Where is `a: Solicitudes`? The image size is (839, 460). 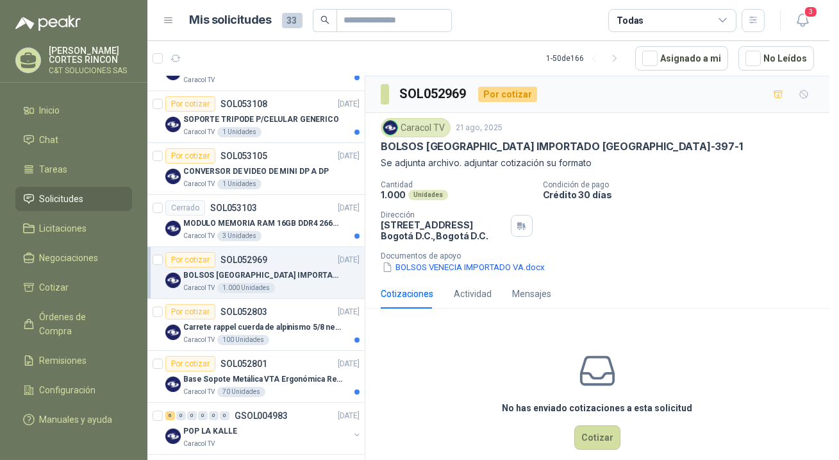 a: Solicitudes is located at coordinates (74, 199).